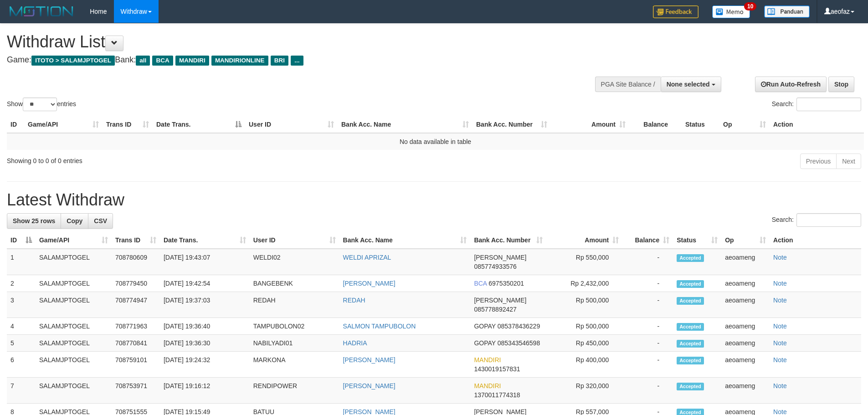  Describe the element at coordinates (494, 267) in the screenshot. I see `span: Copy 085774933576 to clipboard` at that location.